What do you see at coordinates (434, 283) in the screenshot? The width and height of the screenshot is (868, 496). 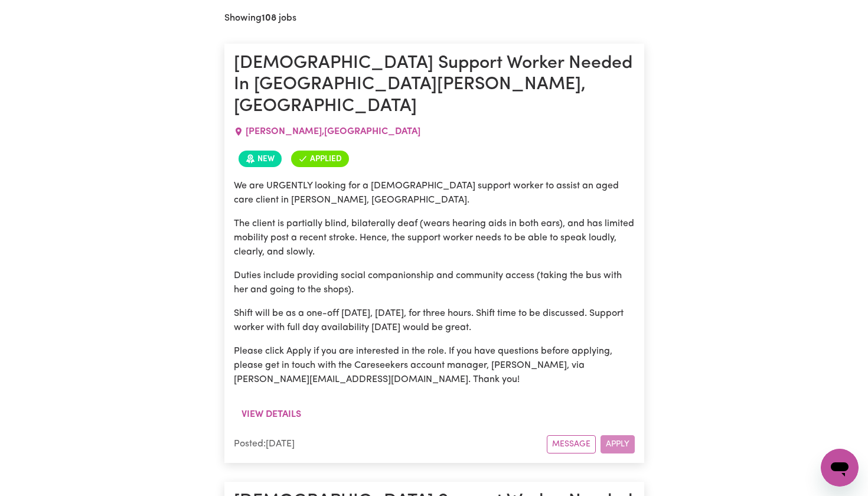 I see `p: Duties include providing social companionship and community access (taking the bus with her and g...` at bounding box center [434, 283].